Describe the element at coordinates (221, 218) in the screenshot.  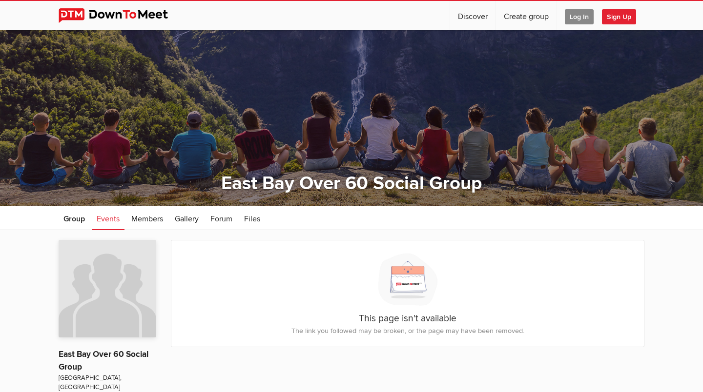
I see `a: Forum` at that location.